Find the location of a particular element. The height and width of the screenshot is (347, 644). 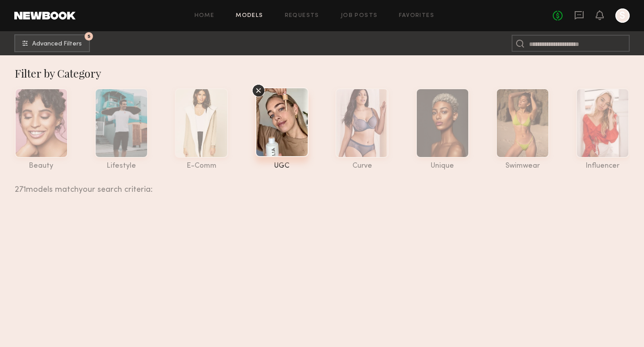

a: Home is located at coordinates (204, 16).